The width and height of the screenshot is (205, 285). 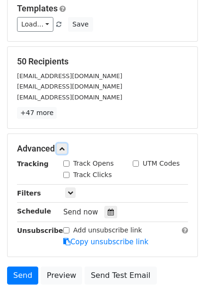 I want to click on strong: Tracking, so click(x=33, y=164).